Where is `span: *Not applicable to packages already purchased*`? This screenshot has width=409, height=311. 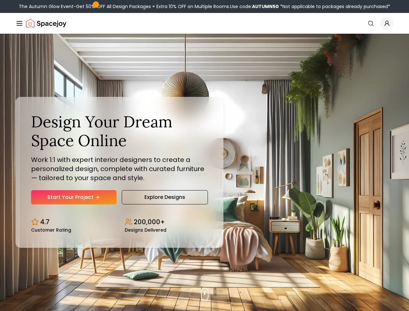
span: *Not applicable to packages already purchased* is located at coordinates (335, 6).